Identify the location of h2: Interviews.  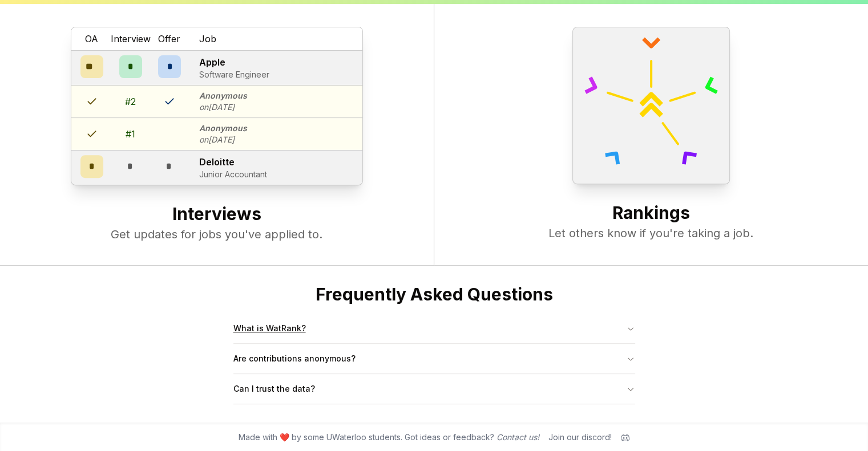
(217, 215).